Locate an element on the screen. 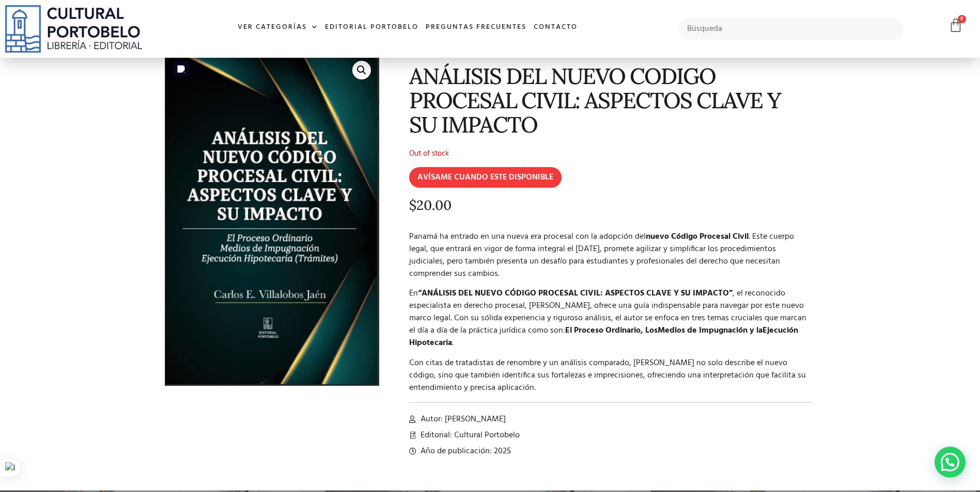 This screenshot has width=980, height=492. a: Editorial Portobelo is located at coordinates (371, 28).